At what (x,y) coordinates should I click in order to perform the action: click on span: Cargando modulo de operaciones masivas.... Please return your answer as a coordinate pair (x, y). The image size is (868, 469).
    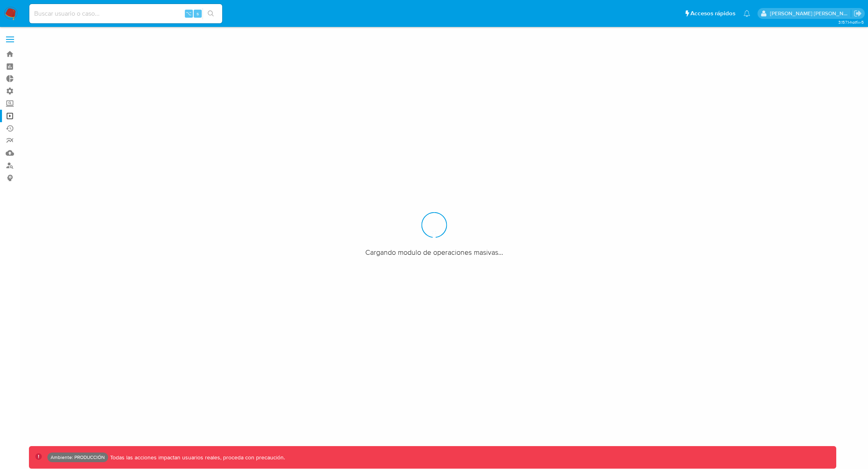
    Looking at the image, I should click on (434, 252).